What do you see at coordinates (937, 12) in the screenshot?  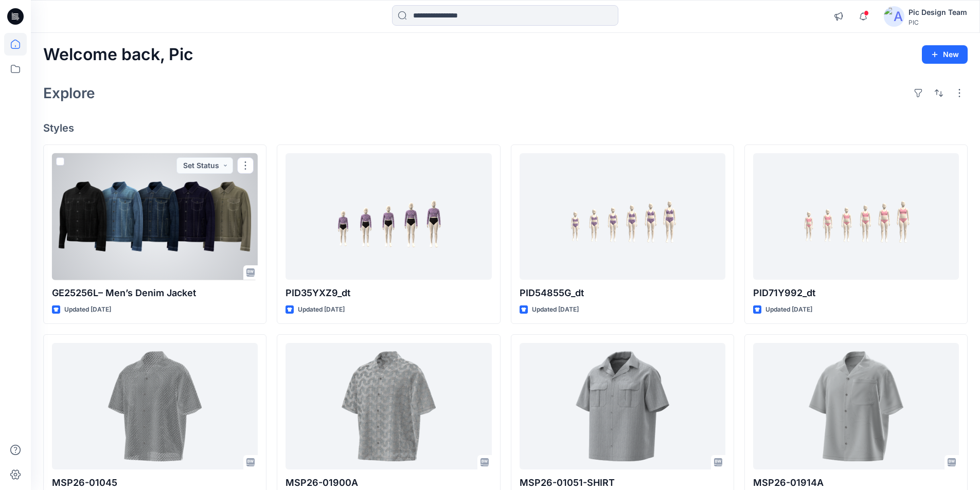 I see `div: Pic Design Team` at bounding box center [937, 12].